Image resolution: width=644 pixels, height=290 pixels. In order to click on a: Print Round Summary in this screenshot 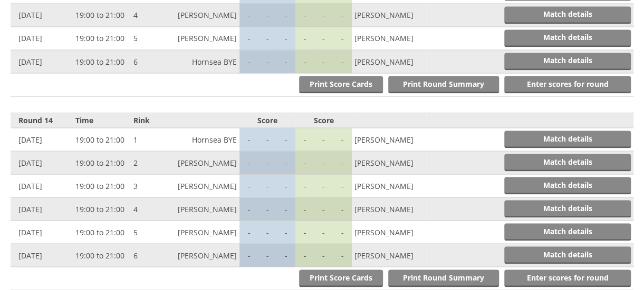, I will do `click(444, 279)`.